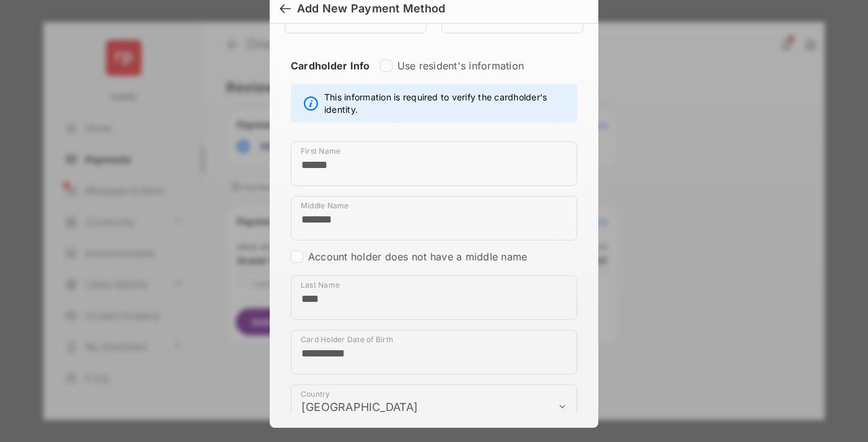  Describe the element at coordinates (461, 66) in the screenshot. I see `label: Use resident's information` at that location.